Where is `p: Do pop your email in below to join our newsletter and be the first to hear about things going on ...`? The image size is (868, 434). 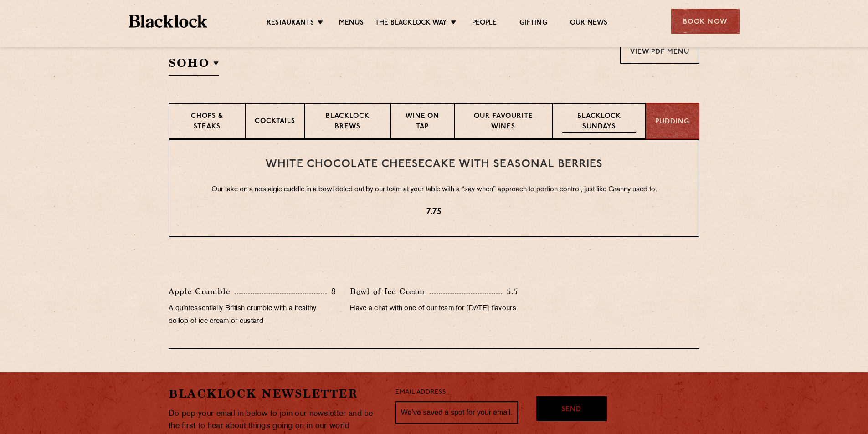
p: Do pop your email in below to join our newsletter and be the first to hear about things going on ... is located at coordinates (275, 420).